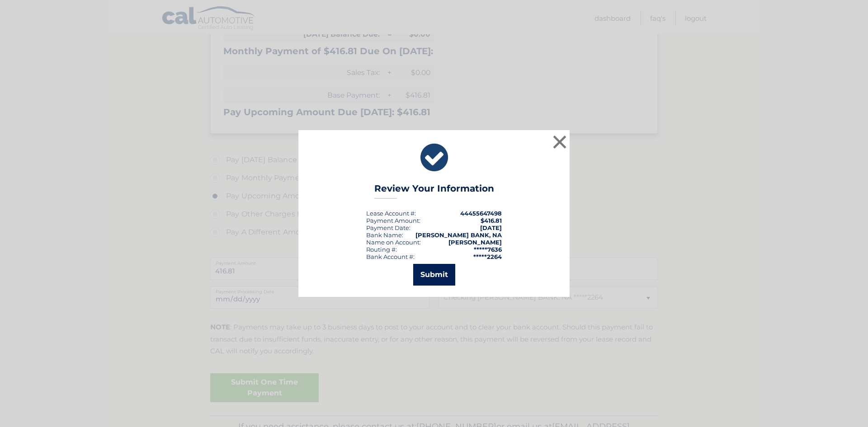 The image size is (868, 427). Describe the element at coordinates (384, 235) in the screenshot. I see `div: Bank Name:` at that location.